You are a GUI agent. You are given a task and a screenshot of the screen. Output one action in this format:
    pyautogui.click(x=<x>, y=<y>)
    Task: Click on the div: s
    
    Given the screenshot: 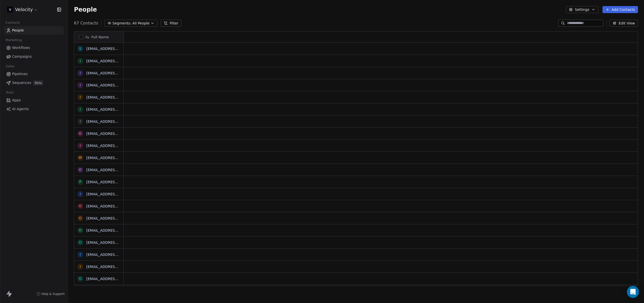 What is the action you would take?
    pyautogui.click(x=80, y=48)
    